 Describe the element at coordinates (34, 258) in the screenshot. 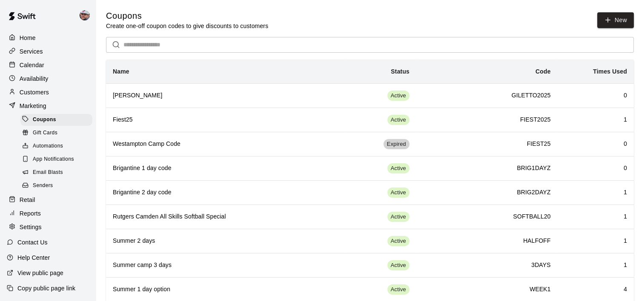

I see `p: Help Center` at that location.